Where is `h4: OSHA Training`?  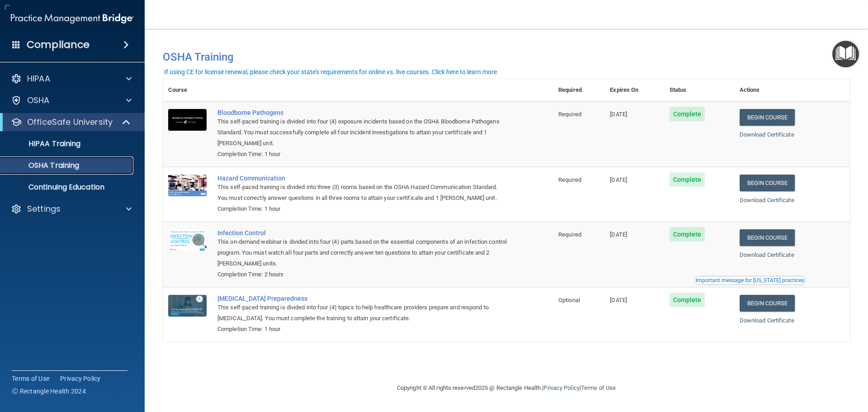
h4: OSHA Training is located at coordinates (506, 57).